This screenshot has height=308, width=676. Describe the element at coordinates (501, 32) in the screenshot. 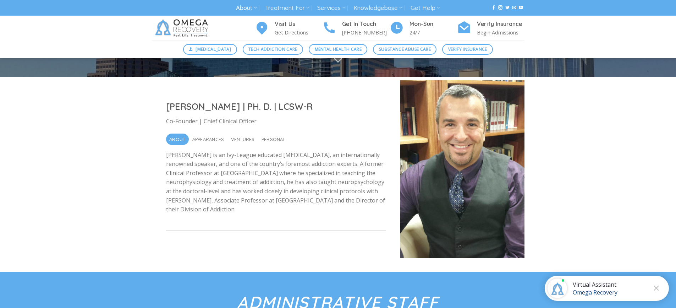

I see `p: Begin Admissions` at that location.